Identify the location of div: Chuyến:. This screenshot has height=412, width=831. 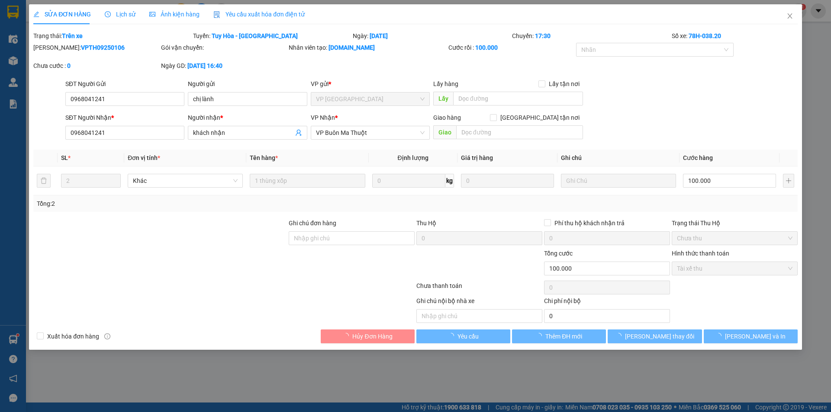
(591, 36).